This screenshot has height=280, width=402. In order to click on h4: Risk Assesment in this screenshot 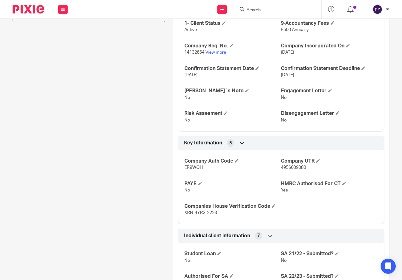, I will do `click(233, 113)`.